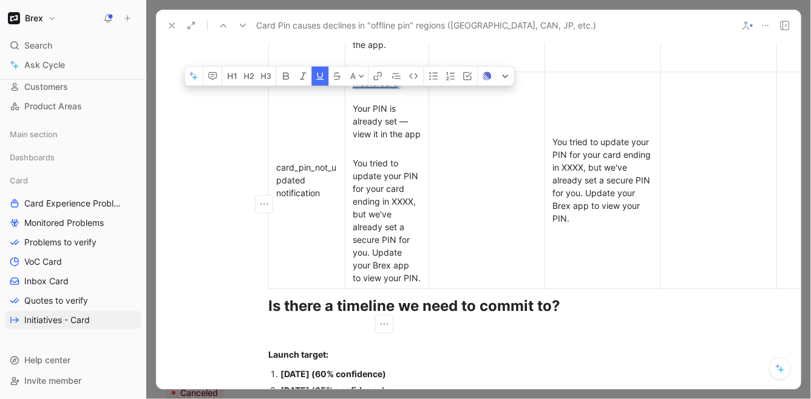 This screenshot has width=811, height=399. What do you see at coordinates (19, 180) in the screenshot?
I see `span: Card` at bounding box center [19, 180].